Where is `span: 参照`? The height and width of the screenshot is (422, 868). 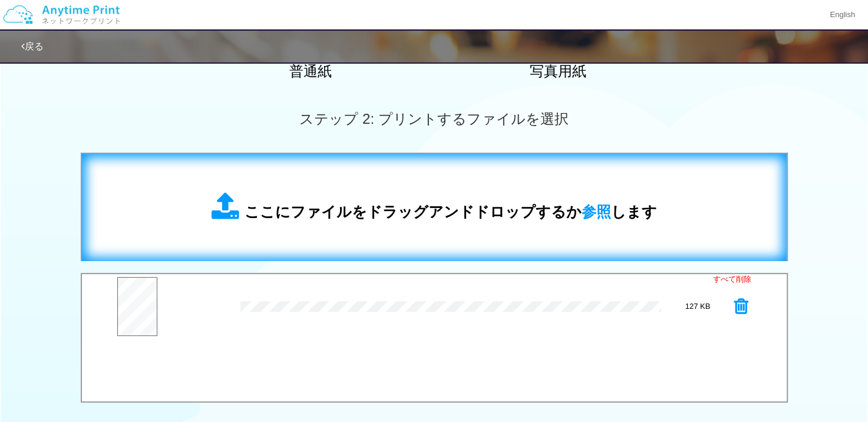
span: 参照 is located at coordinates (596, 211).